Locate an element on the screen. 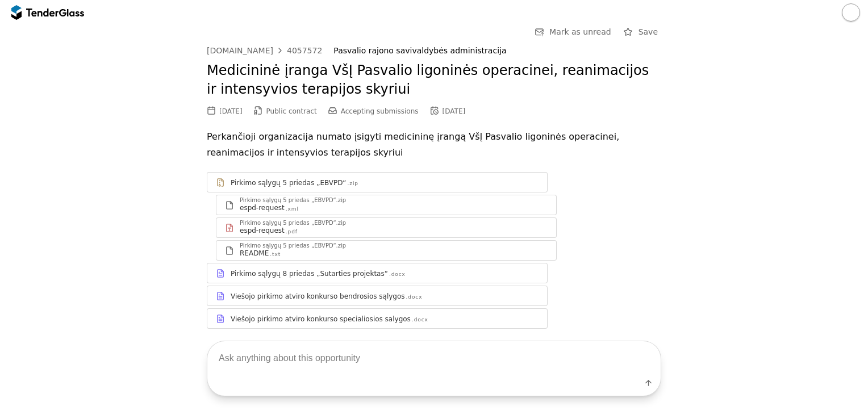  span: Mark as unread is located at coordinates (580, 32).